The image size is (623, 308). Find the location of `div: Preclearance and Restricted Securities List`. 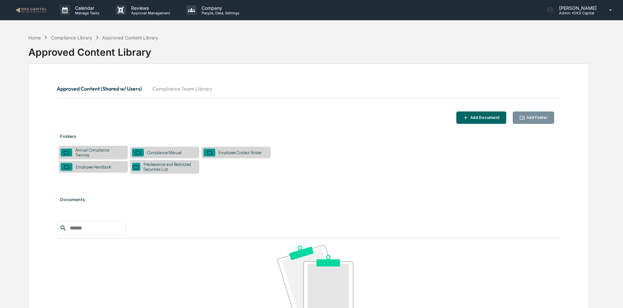

div: Preclearance and Restricted Securities List is located at coordinates (169, 167).